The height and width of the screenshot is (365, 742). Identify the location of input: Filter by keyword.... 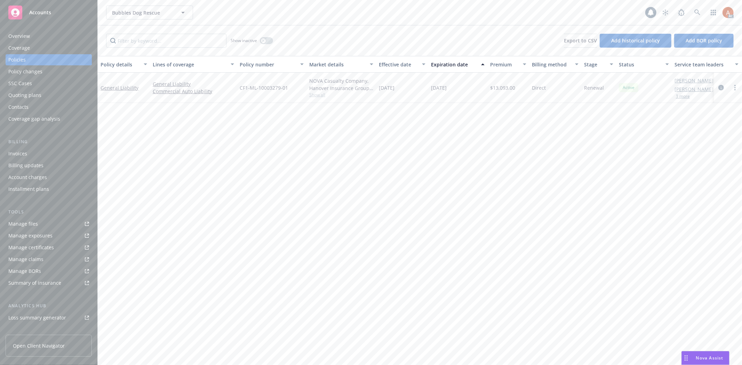
(166, 41).